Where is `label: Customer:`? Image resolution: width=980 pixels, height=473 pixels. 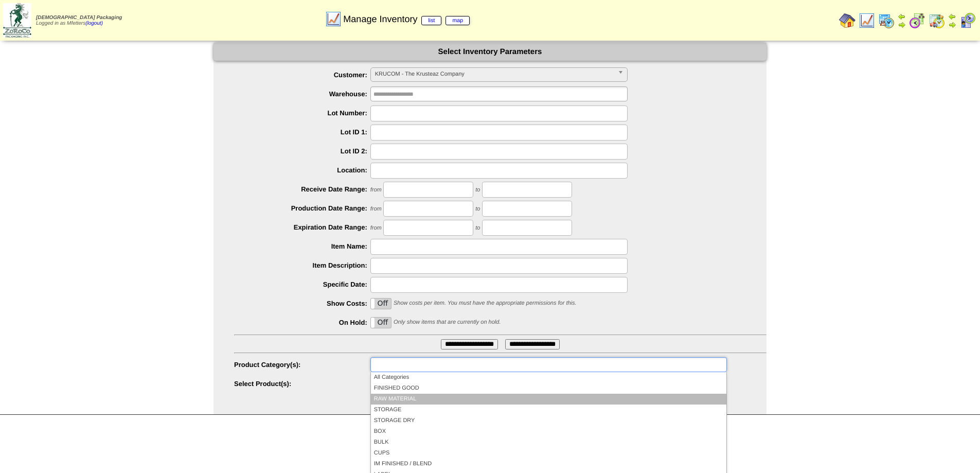 label: Customer: is located at coordinates (302, 75).